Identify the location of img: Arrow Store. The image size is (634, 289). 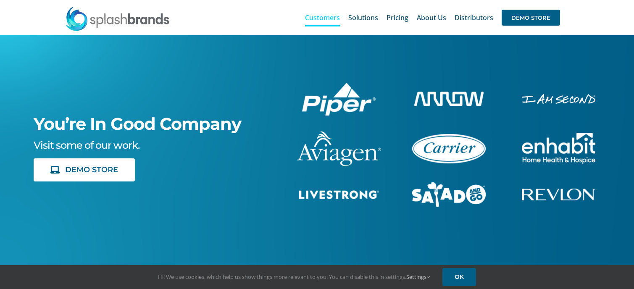
(449, 99).